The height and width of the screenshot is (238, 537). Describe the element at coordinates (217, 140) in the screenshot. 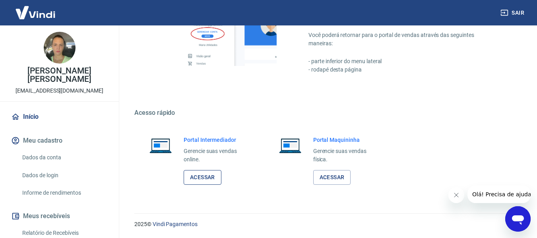

I see `h6: Portal Intermediador` at that location.